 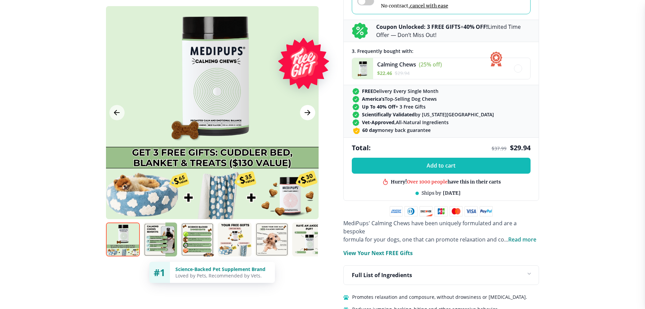 What do you see at coordinates (522, 239) in the screenshot?
I see `span: Read more` at bounding box center [522, 239].